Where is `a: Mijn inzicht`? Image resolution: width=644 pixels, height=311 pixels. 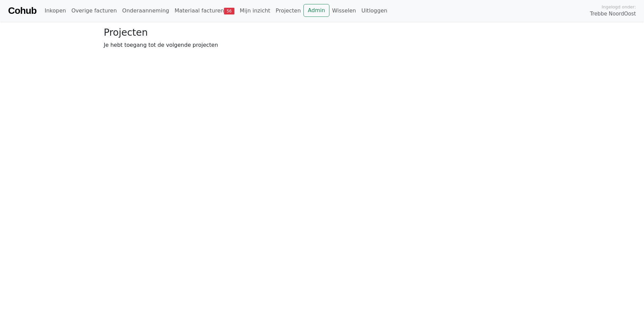
a: Mijn inzicht is located at coordinates (255, 11).